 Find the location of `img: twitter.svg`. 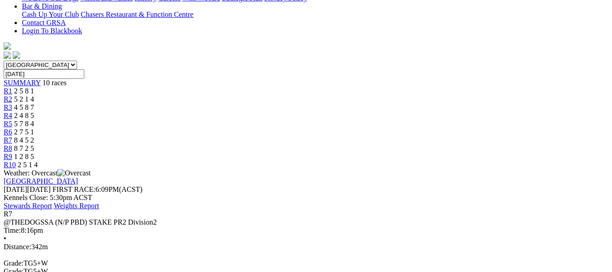

img: twitter.svg is located at coordinates (16, 55).